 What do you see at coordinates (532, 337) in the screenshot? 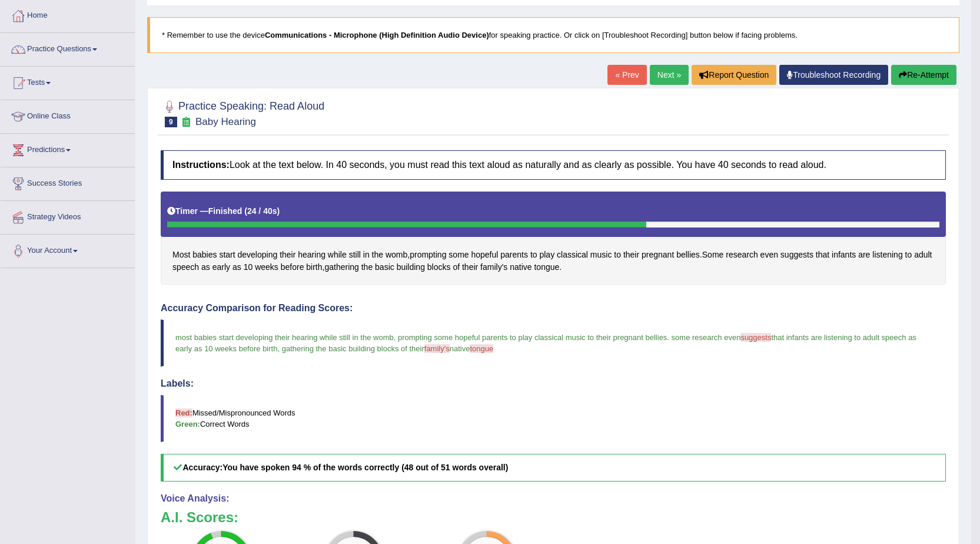
I see `span: prompting some hopeful parents to play classical music to their pregnant bellies` at bounding box center [532, 337].